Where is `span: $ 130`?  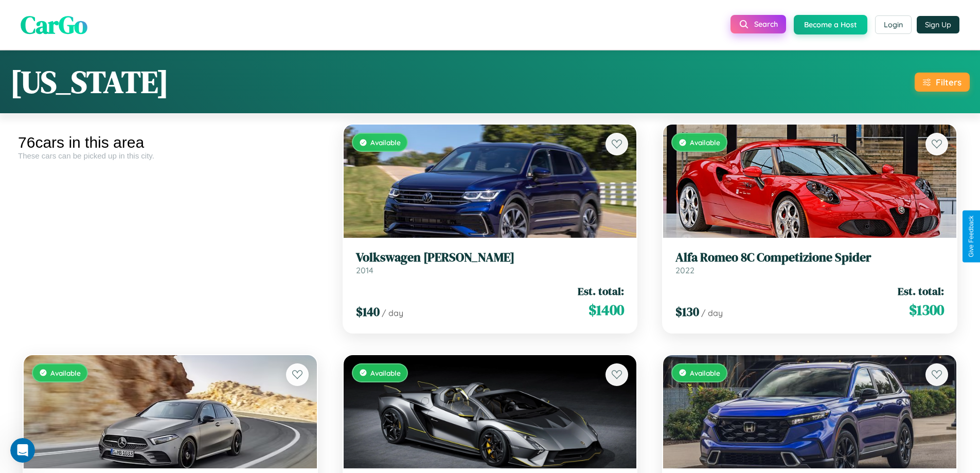 span: $ 130 is located at coordinates (687, 311).